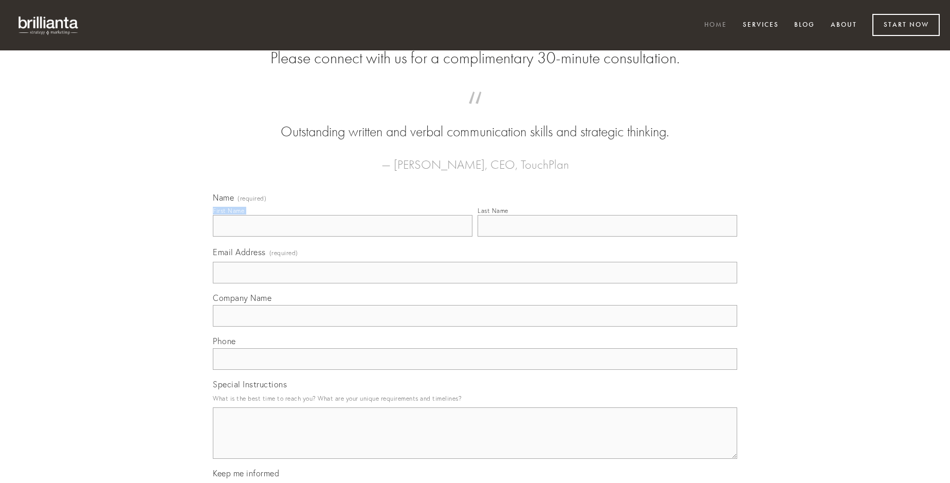  Describe the element at coordinates (475, 58) in the screenshot. I see `h2: Please connect with us for a complimentary 30-minute consultation.` at that location.